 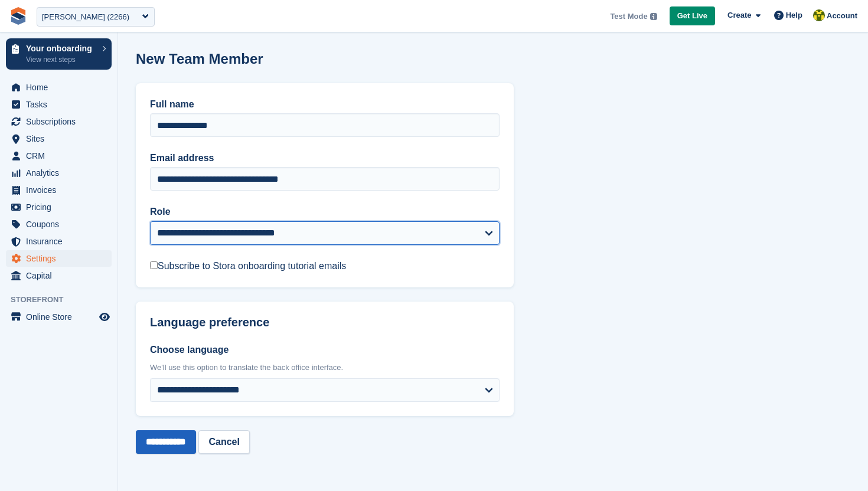 What do you see at coordinates (325, 350) in the screenshot?
I see `label: Choose language` at bounding box center [325, 350].